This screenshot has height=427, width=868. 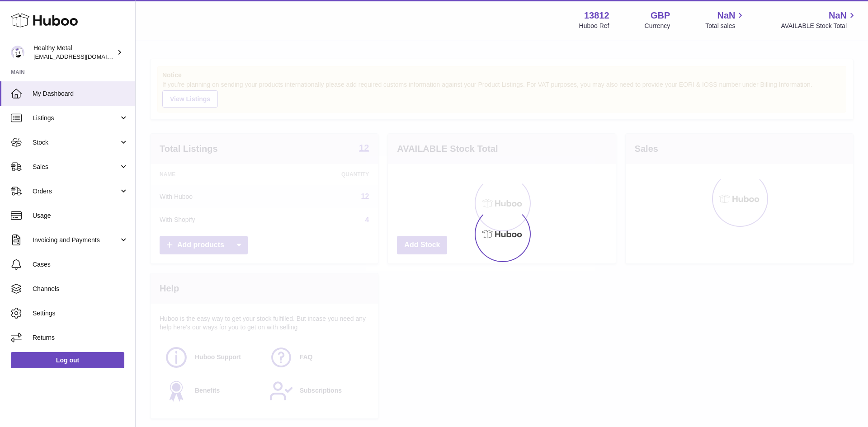 I want to click on span: Cases, so click(x=80, y=264).